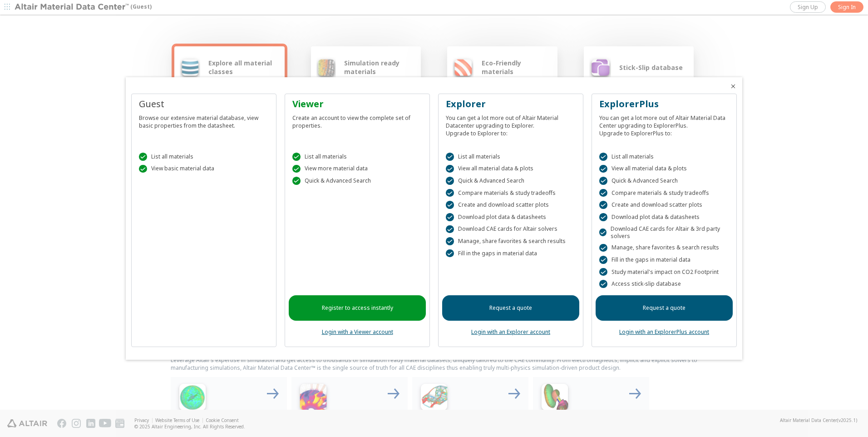 The height and width of the screenshot is (437, 868). What do you see at coordinates (664, 123) in the screenshot?
I see `div: You can get a lot more out of Altair Material Data Center upgrading to ExplorerPlus. Upgrade to E...` at bounding box center [664, 123].